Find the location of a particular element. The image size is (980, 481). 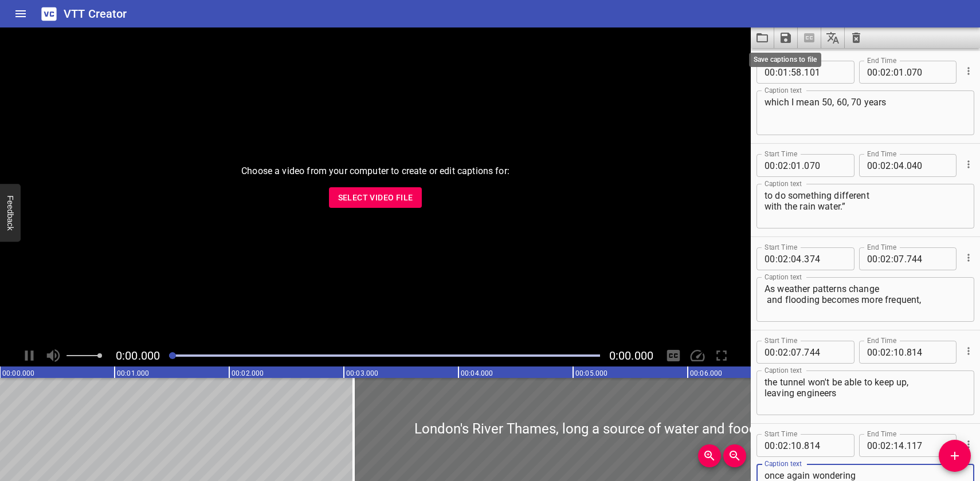

textarea: As weather patterns change and flooding becomes more frequent, is located at coordinates (865, 300).